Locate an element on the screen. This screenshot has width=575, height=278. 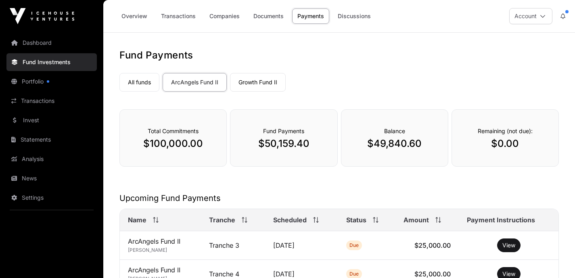
span: Remaining (not due): is located at coordinates (505, 131).